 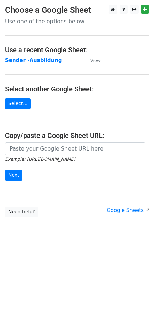 I want to click on input: Next, so click(x=14, y=175).